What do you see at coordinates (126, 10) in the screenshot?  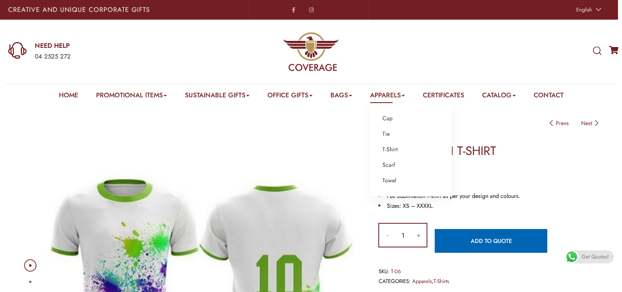 I see `p: Creative and Unique Corporate Gifts` at bounding box center [126, 10].